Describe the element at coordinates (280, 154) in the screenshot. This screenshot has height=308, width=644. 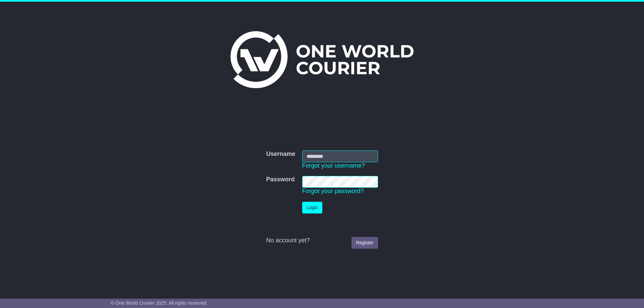
I see `label: Username` at that location.